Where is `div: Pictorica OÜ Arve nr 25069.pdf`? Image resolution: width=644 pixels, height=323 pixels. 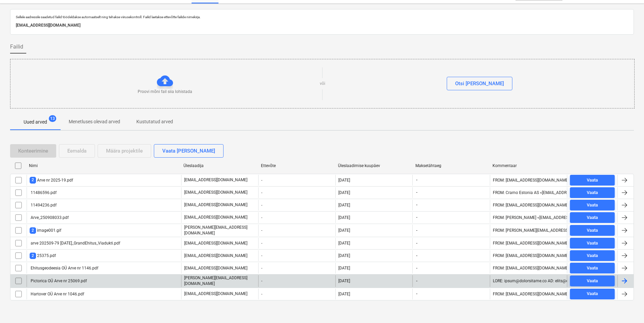
div: Pictorica OÜ Arve nr 25069.pdf is located at coordinates (58, 281).